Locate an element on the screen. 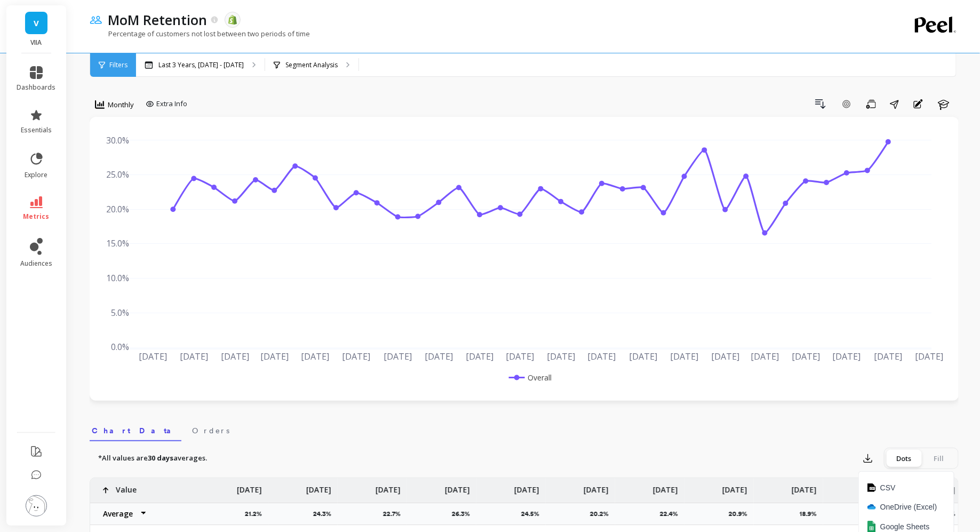 The width and height of the screenshot is (980, 532). div: Fill is located at coordinates (939, 458).